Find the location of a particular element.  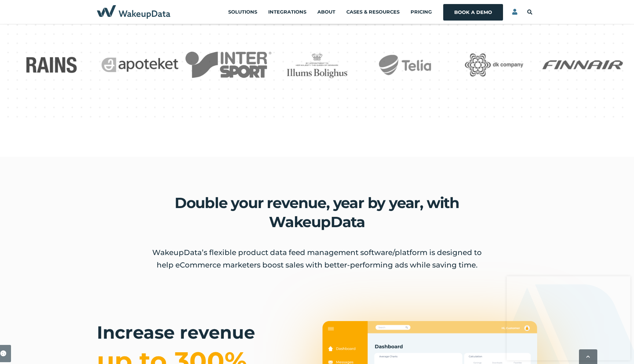

div: Navigation Menu is located at coordinates (366, 12).